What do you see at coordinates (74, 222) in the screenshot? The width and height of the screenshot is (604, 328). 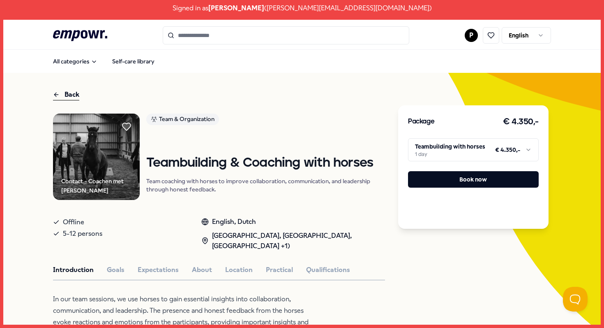 I see `span: Offline` at bounding box center [74, 222].